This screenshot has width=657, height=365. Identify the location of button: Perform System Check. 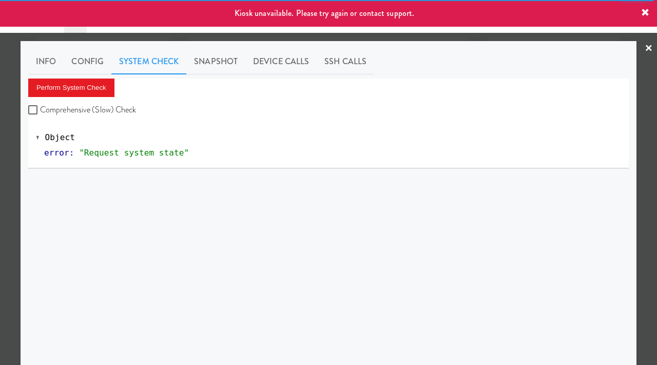
(71, 88).